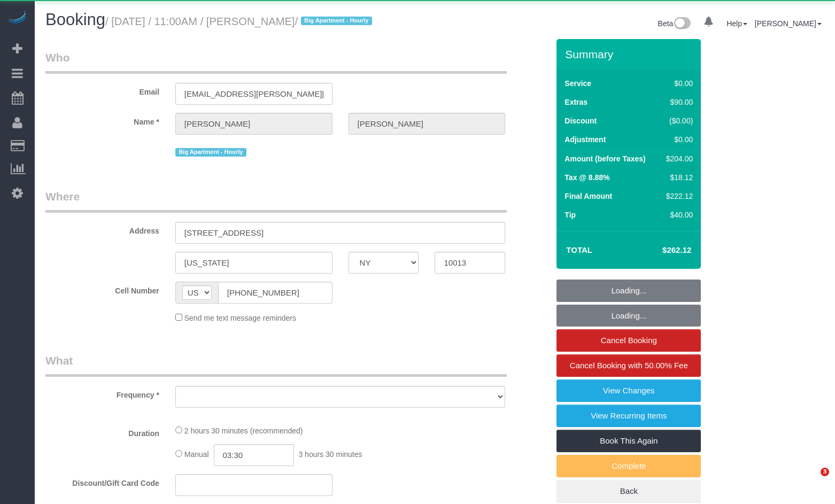 Image resolution: width=835 pixels, height=504 pixels. What do you see at coordinates (76, 19) in the screenshot?
I see `span: Booking` at bounding box center [76, 19].